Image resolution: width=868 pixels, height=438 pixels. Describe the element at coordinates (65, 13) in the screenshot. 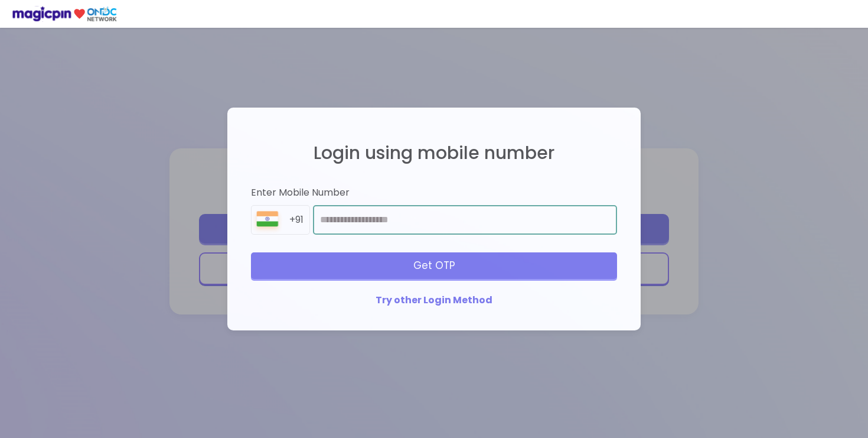

I see `img: ondc-logo-new-small.8a59708e.svg` at that location.